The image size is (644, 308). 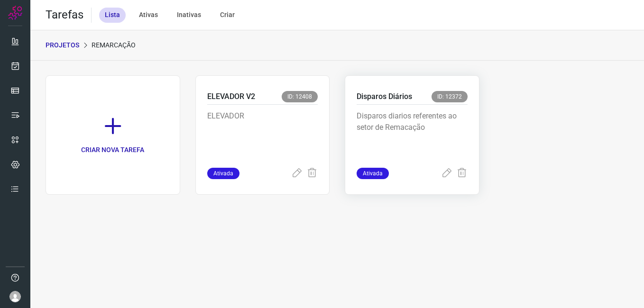 I want to click on h2: Tarefas, so click(x=65, y=15).